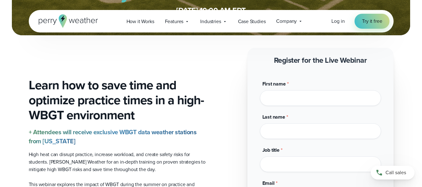 This screenshot has height=187, width=422. What do you see at coordinates (372, 21) in the screenshot?
I see `span: Try it free` at bounding box center [372, 21].